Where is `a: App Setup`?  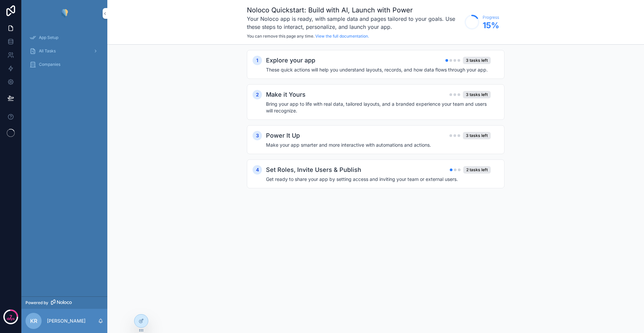 a: App Setup is located at coordinates (65, 38).